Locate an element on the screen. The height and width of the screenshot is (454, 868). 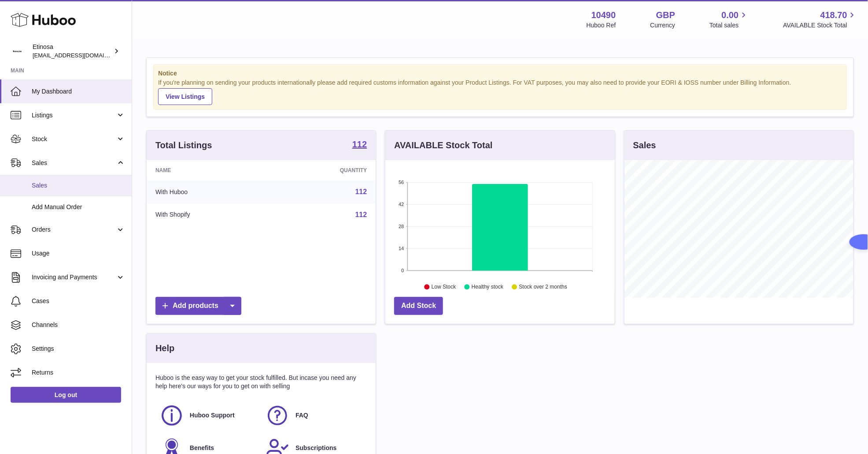
span: Channels is located at coordinates (78, 325).